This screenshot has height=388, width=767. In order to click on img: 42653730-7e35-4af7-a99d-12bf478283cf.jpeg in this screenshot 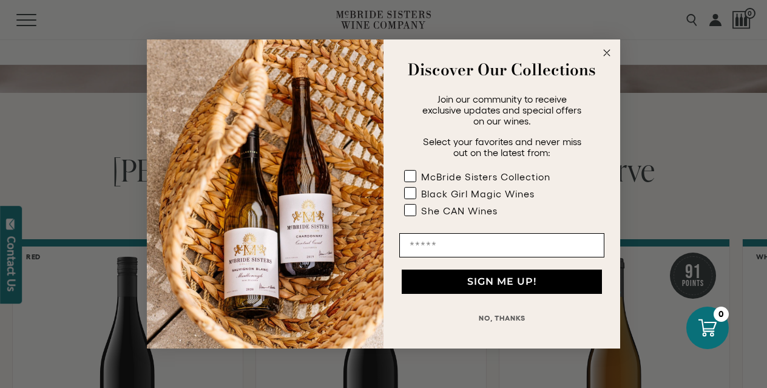, I will do `click(265, 194)`.